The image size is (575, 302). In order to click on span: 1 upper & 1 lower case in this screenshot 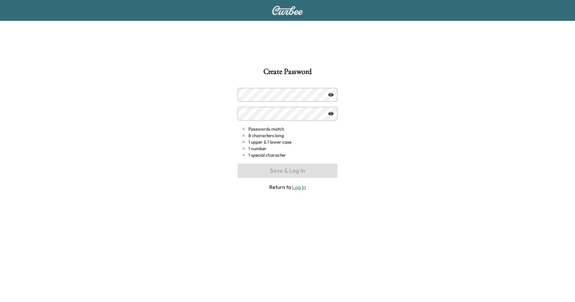, I will do `click(270, 142)`.